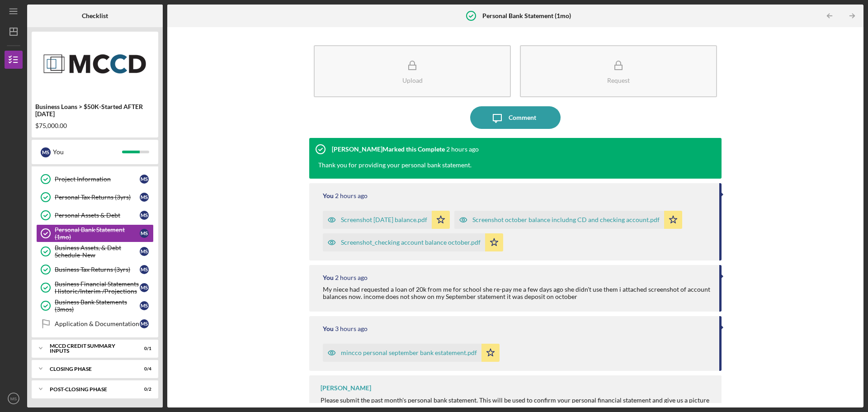 This screenshot has width=868, height=412. What do you see at coordinates (516, 404) in the screenshot?
I see `div: Please submit the past month's personal bank statement. This will be used to confirm your persona...` at bounding box center [516, 404].